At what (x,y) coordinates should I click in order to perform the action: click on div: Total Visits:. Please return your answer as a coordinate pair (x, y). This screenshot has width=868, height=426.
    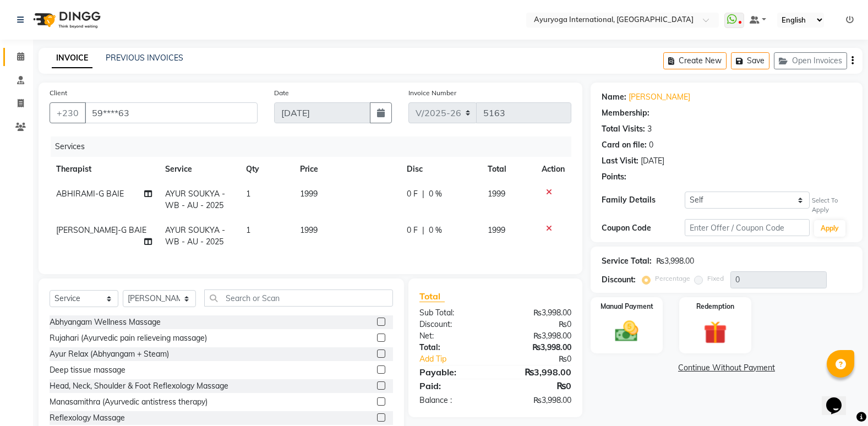
    Looking at the image, I should click on (623, 129).